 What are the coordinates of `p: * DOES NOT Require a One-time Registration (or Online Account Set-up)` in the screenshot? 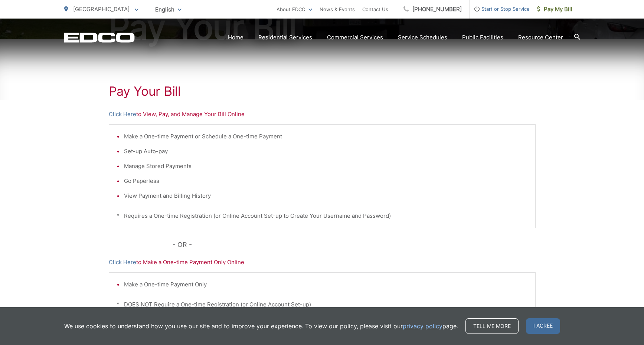 It's located at (322, 304).